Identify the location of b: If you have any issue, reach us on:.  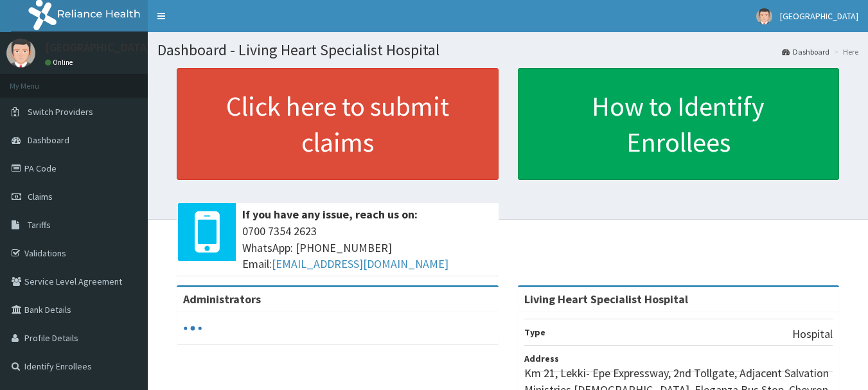
(329, 214).